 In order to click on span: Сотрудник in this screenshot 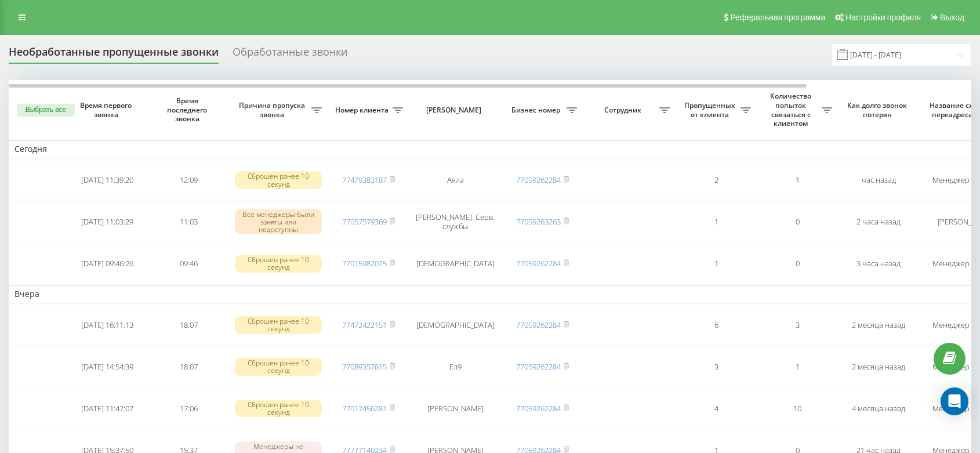, I will do `click(624, 110)`.